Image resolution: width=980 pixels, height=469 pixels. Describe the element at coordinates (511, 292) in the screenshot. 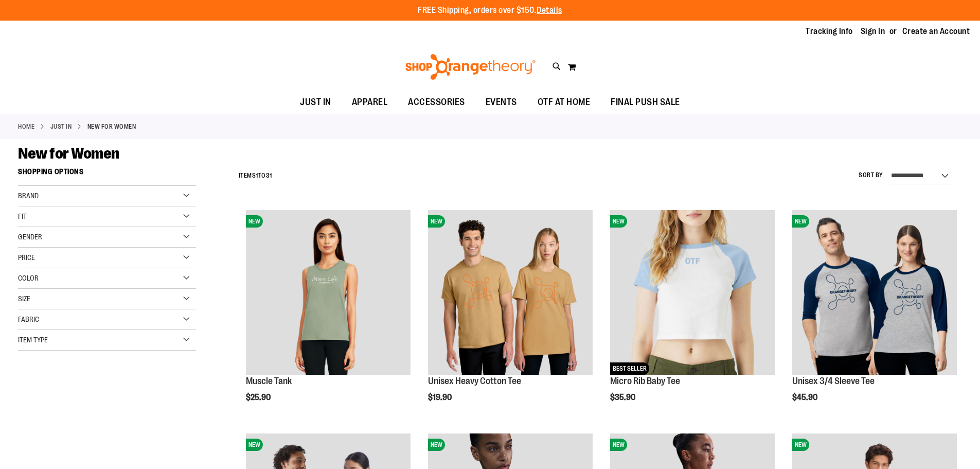

I see `img: Unisex Heavy Cotton Tee` at that location.